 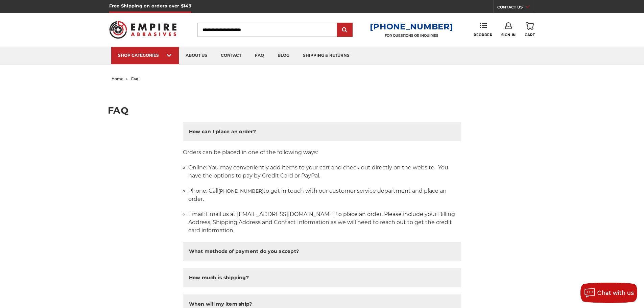 What do you see at coordinates (219, 277) in the screenshot?
I see `h2: How much is shipping?` at bounding box center [219, 277].